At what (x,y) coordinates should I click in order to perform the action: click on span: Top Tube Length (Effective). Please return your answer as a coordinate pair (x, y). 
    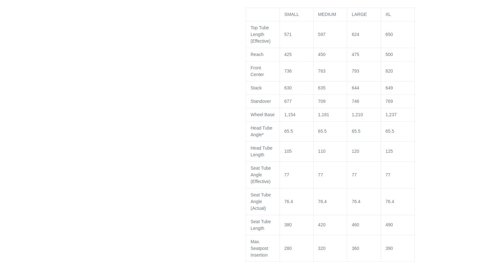
    Looking at the image, I should click on (260, 34).